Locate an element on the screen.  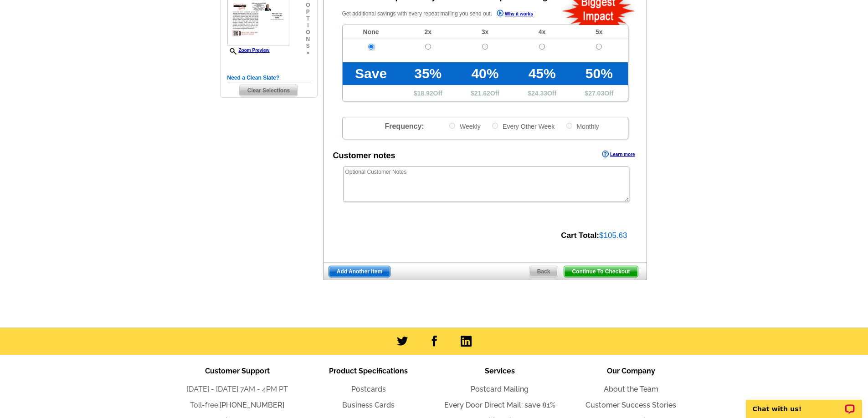
div: Customer notes is located at coordinates (363, 155).